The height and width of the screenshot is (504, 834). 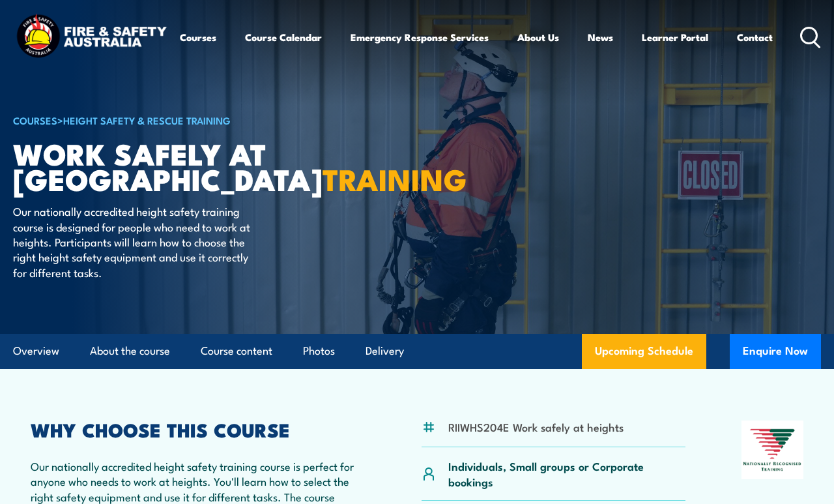 I want to click on p: Individuals, Small groups or Corporate bookings, so click(x=567, y=473).